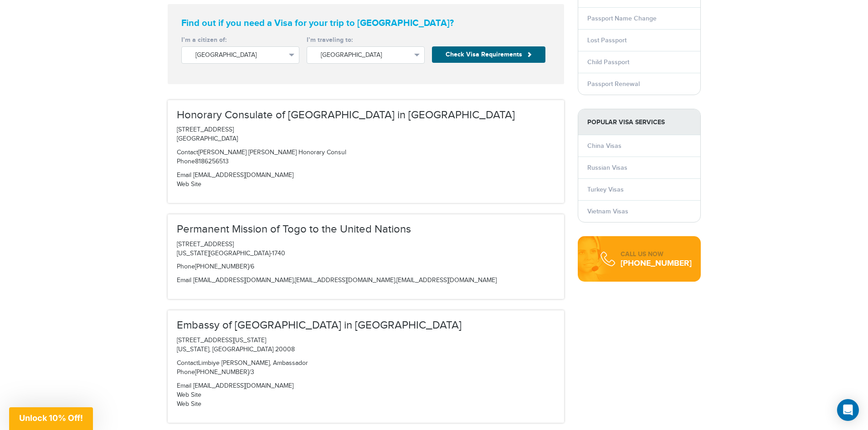  I want to click on h3: Permanent Mission of Togo to the United Nations, so click(366, 230).